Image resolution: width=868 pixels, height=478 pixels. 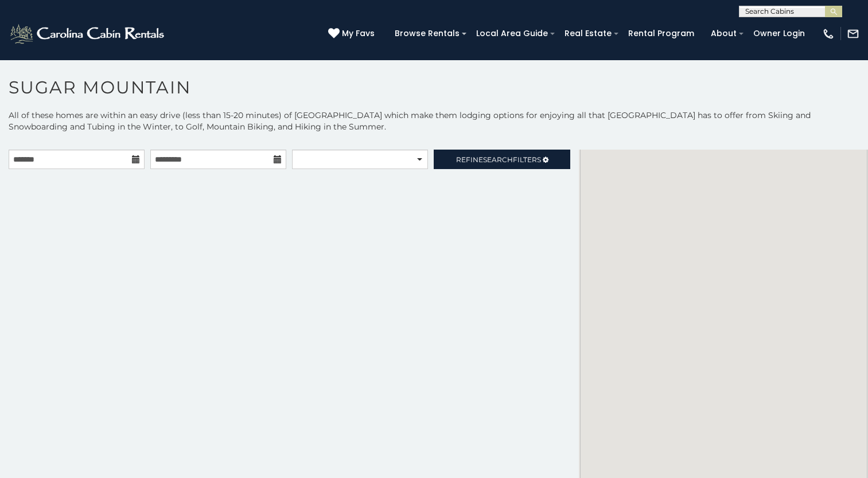 What do you see at coordinates (661, 33) in the screenshot?
I see `a: Rental Program` at bounding box center [661, 33].